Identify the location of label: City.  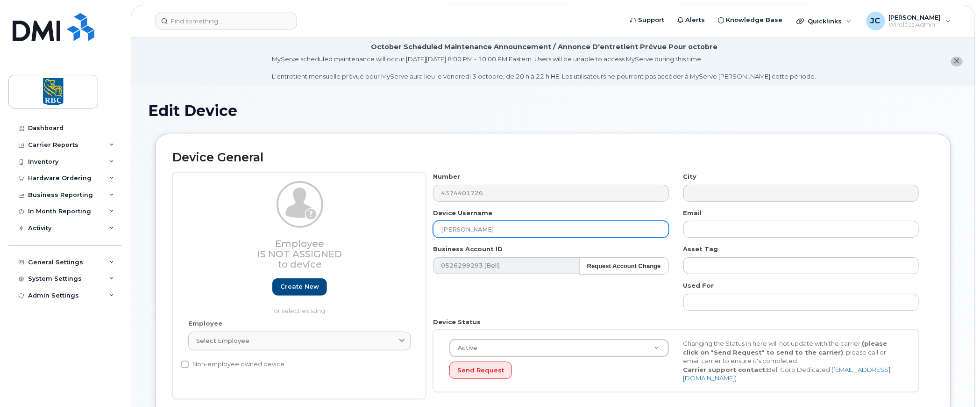
(690, 176).